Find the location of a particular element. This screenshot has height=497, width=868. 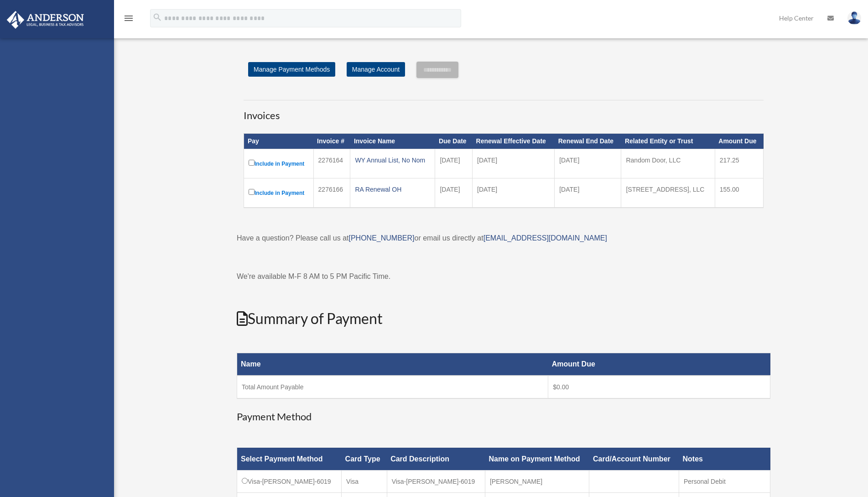

td: Visa is located at coordinates (364, 481).